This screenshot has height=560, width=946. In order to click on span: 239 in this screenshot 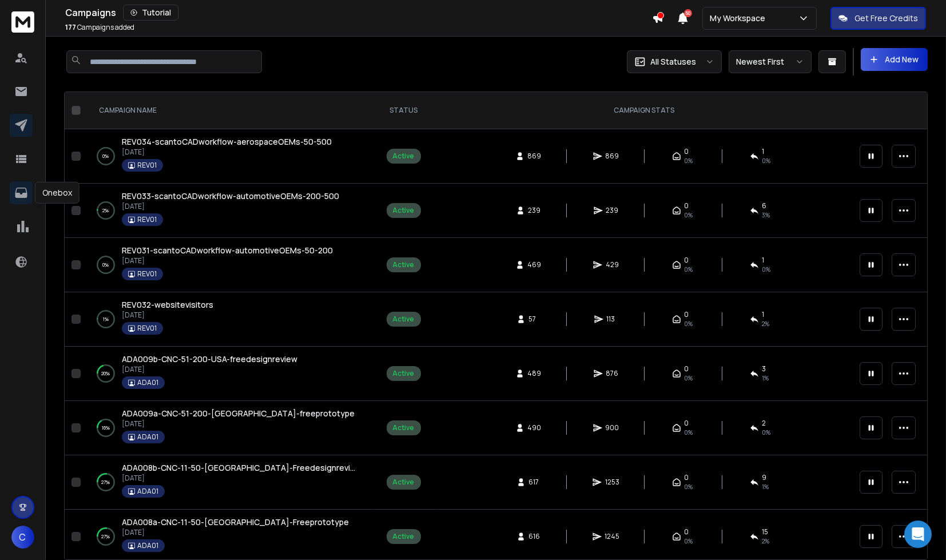, I will do `click(613, 210)`.